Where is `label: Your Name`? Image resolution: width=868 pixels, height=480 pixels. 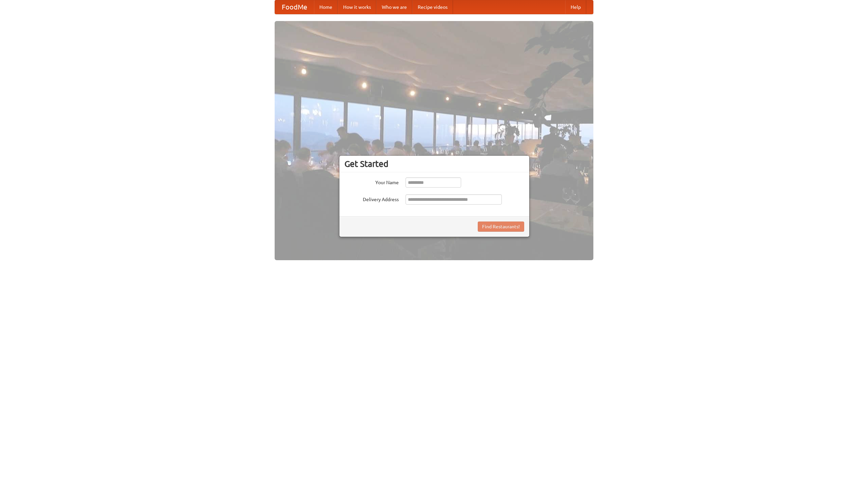
label: Your Name is located at coordinates (371, 182).